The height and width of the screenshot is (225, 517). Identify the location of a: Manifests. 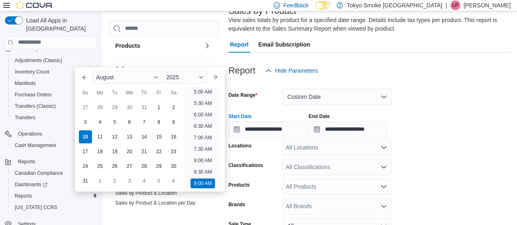
(25, 83).